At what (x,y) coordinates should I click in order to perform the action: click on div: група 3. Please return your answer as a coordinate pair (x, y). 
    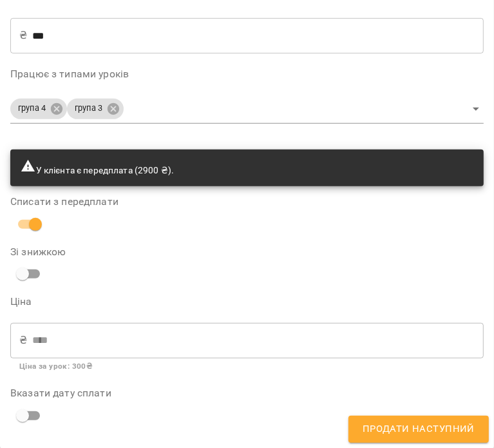
    Looking at the image, I should click on (95, 109).